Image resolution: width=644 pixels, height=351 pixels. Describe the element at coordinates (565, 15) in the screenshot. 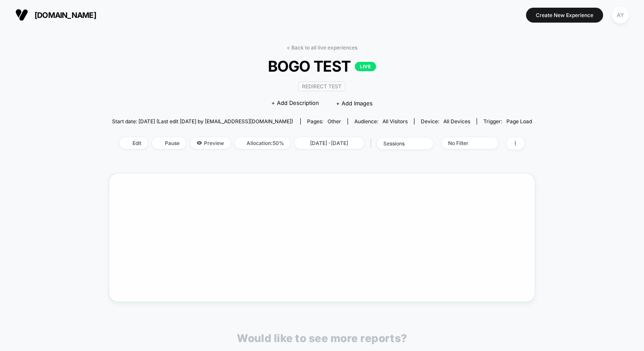

I see `button: Create New Experience` at that location.